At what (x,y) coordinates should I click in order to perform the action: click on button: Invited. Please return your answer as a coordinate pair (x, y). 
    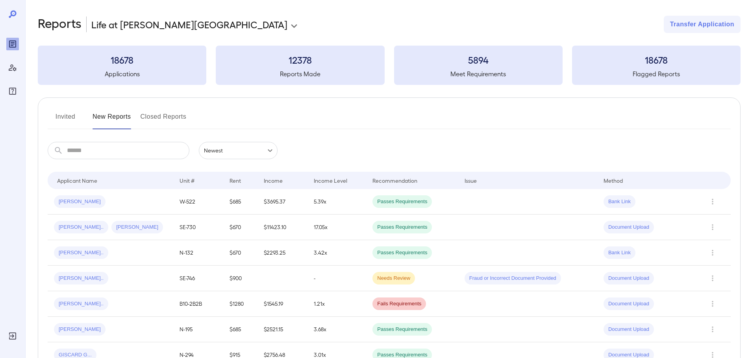
    Looking at the image, I should click on (65, 120).